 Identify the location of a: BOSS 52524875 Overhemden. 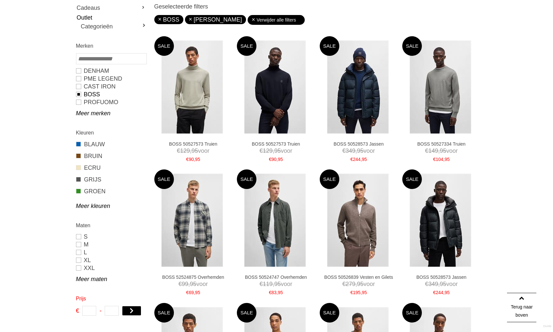
(193, 277).